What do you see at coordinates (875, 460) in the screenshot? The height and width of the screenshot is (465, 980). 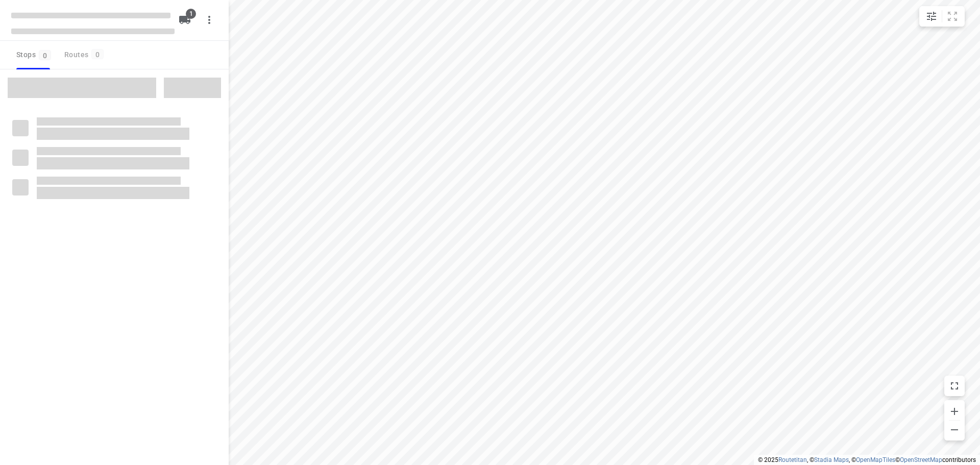 I see `a: OpenMapTiles` at bounding box center [875, 460].